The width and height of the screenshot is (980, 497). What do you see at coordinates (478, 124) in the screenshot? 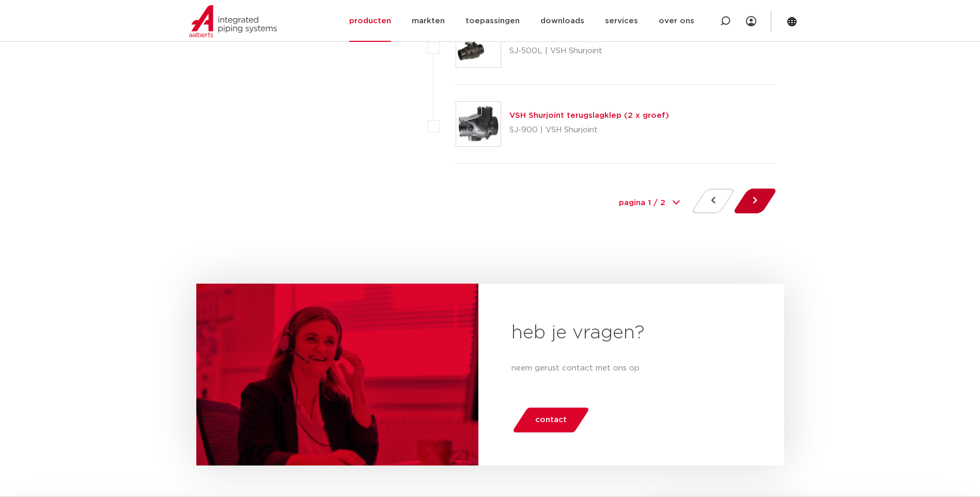
I see `img: Thumbnail for VSH Shurjoint terugslagklep (2 x groef)` at bounding box center [478, 124].